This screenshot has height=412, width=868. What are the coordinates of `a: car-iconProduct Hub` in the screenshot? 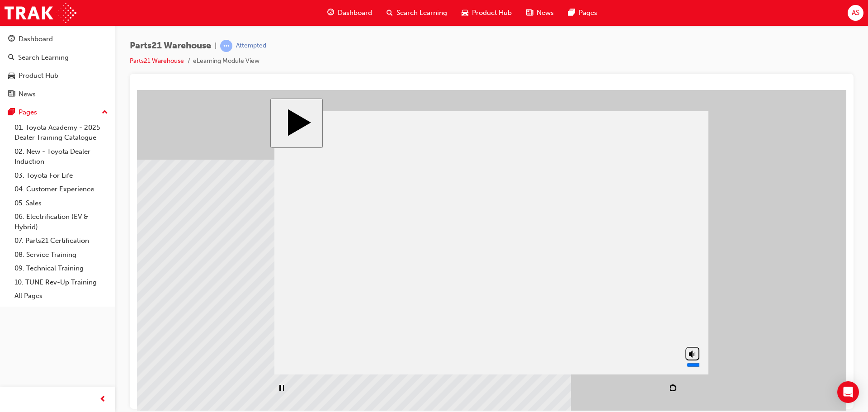 It's located at (487, 13).